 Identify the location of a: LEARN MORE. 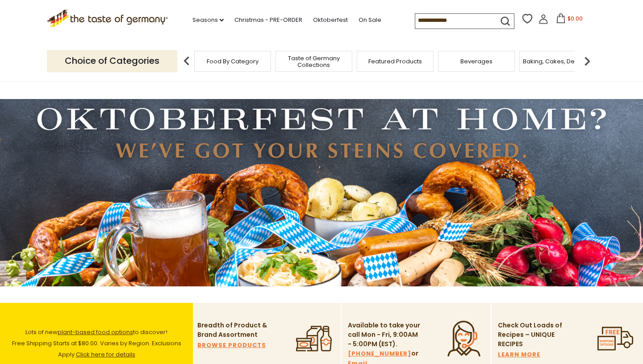
(519, 355).